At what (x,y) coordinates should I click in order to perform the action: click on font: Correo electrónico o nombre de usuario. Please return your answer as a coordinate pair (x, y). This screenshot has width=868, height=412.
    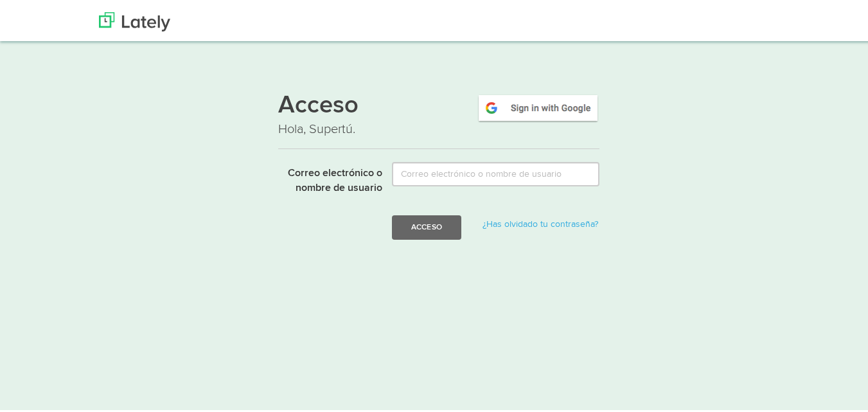
    Looking at the image, I should click on (334, 178).